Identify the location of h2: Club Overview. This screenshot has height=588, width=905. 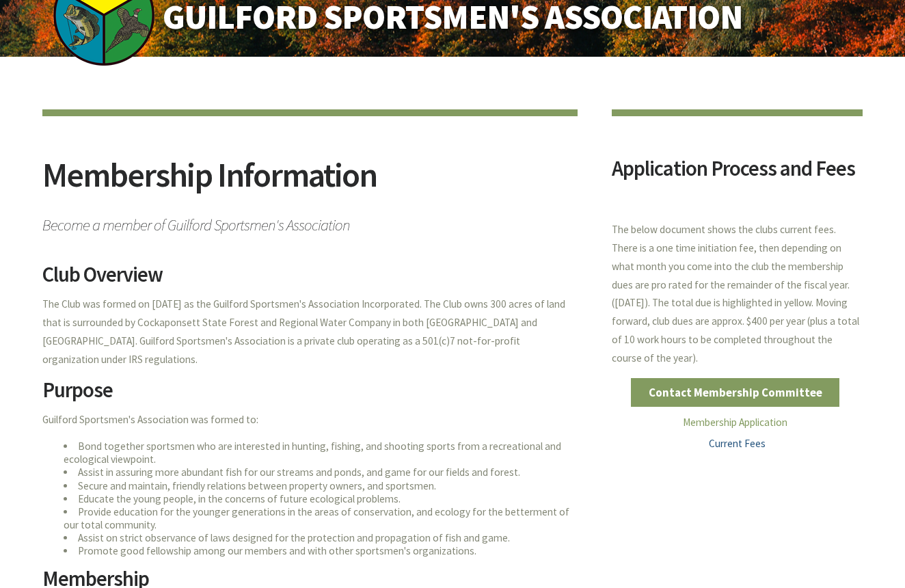
(310, 280).